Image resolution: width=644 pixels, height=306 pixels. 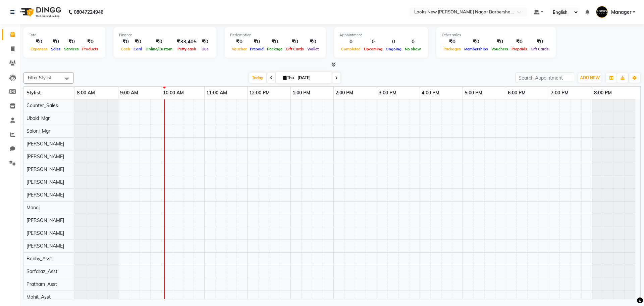 What do you see at coordinates (129, 92) in the screenshot?
I see `a: 9:00 AM` at bounding box center [129, 92].